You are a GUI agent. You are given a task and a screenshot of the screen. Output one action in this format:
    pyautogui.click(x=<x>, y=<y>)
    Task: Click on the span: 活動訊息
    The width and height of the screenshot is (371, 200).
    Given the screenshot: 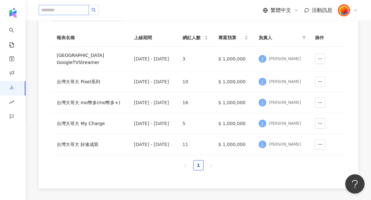 What is the action you would take?
    pyautogui.click(x=322, y=10)
    